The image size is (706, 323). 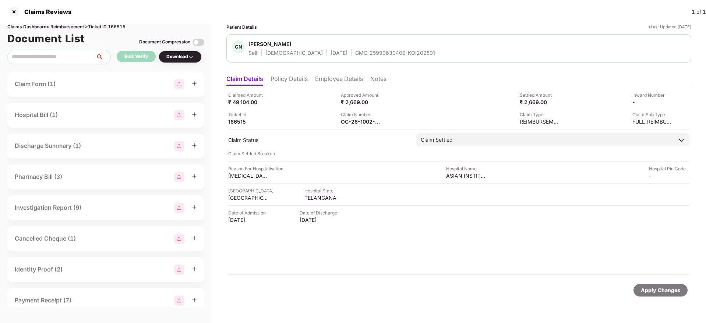 What do you see at coordinates (36, 115) in the screenshot?
I see `div: Hospital Bill (1)` at bounding box center [36, 115].